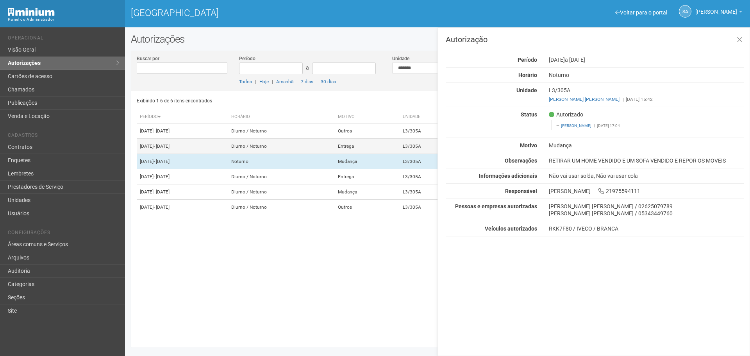 The image size is (750, 356). Describe the element at coordinates (528, 145) in the screenshot. I see `strong: Motivo` at that location.